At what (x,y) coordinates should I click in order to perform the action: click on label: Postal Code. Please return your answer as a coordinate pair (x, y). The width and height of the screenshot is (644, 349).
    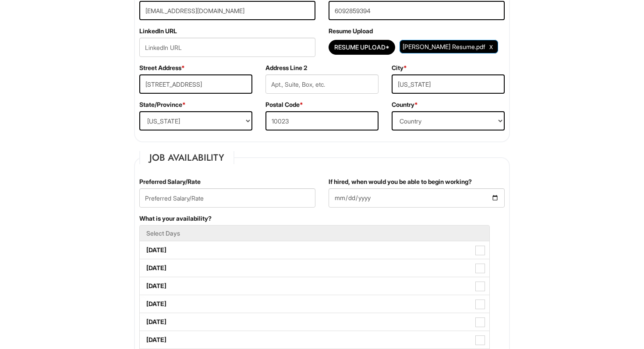
    Looking at the image, I should click on (285, 105).